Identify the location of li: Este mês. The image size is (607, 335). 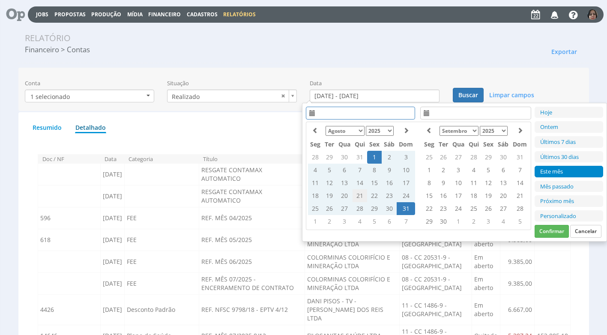
(569, 171).